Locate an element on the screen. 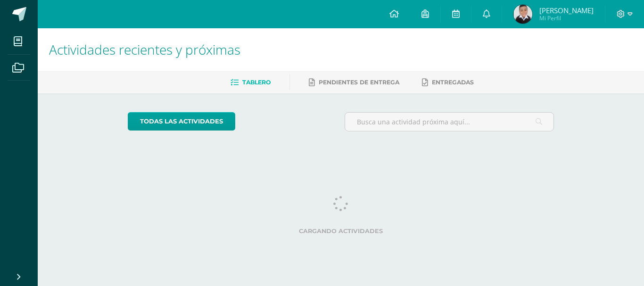  span: Tablero is located at coordinates (256, 82).